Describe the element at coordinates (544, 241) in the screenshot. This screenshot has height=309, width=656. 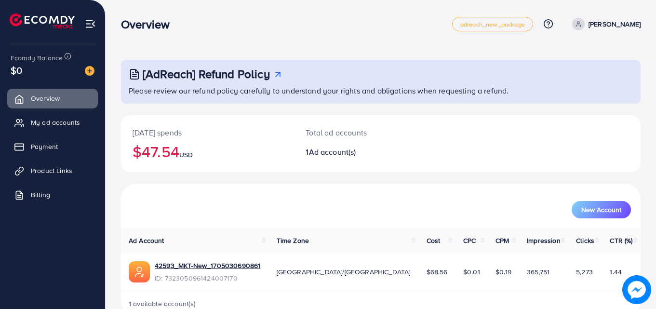
I see `span: Impression` at that location.